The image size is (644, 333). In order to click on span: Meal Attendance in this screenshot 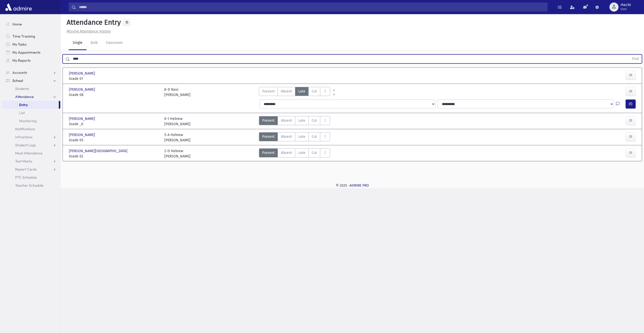, I will do `click(28, 153)`.